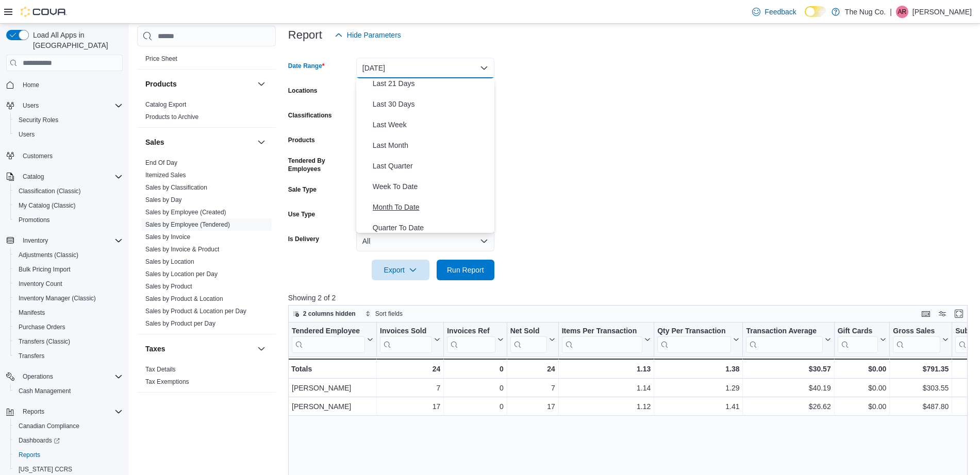 The height and width of the screenshot is (475, 980). What do you see at coordinates (694, 340) in the screenshot?
I see `div: Qty Per Transaction` at bounding box center [694, 340].